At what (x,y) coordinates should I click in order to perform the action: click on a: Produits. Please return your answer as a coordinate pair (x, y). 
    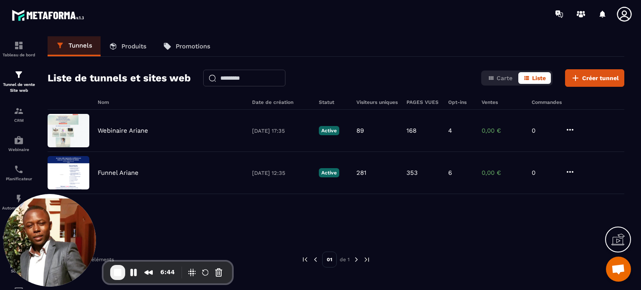
    Looking at the image, I should click on (128, 46).